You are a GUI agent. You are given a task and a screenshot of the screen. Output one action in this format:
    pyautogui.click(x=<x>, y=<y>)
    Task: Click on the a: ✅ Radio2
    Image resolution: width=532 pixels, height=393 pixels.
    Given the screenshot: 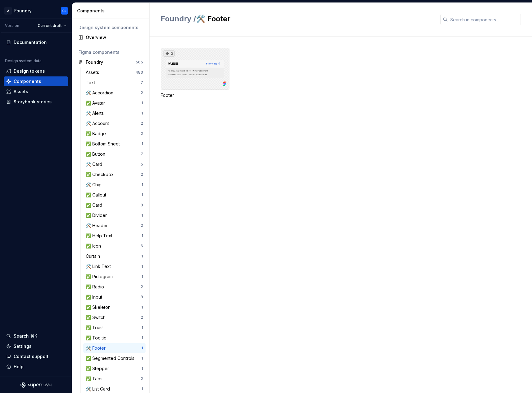 What is the action you would take?
    pyautogui.click(x=114, y=287)
    